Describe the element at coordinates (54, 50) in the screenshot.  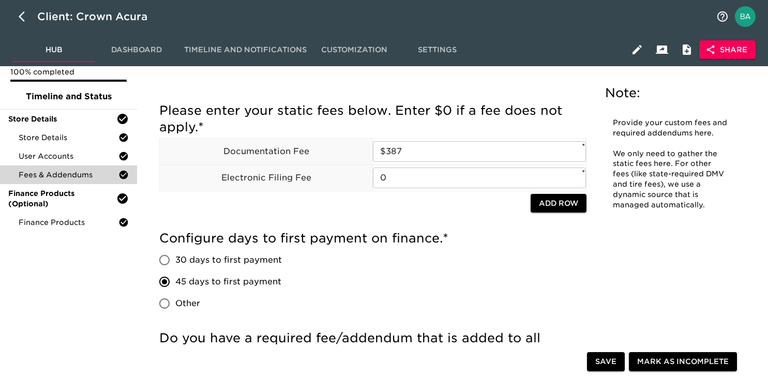
I see `span: Hub` at that location.